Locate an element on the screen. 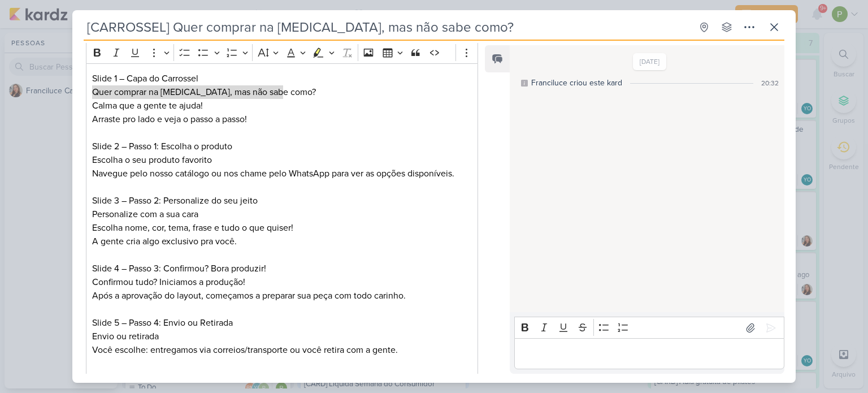 Image resolution: width=868 pixels, height=393 pixels. p: Slide 1 – Capa do Carrossel is located at coordinates (282, 79).